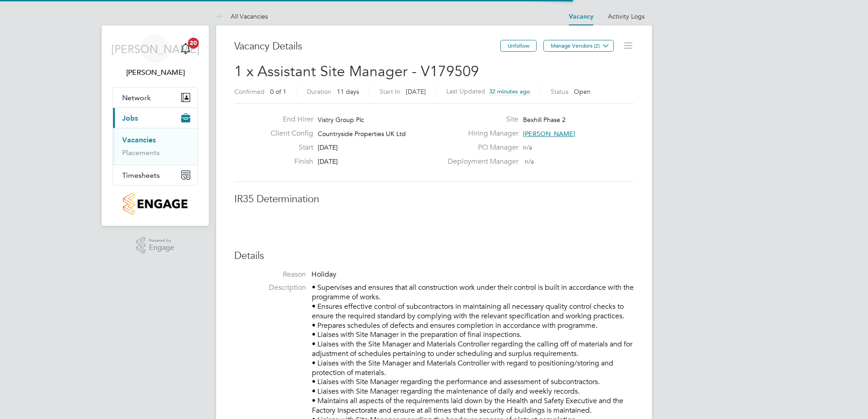 The image size is (868, 419). What do you see at coordinates (341, 120) in the screenshot?
I see `span: Vistry Group Plc` at bounding box center [341, 120].